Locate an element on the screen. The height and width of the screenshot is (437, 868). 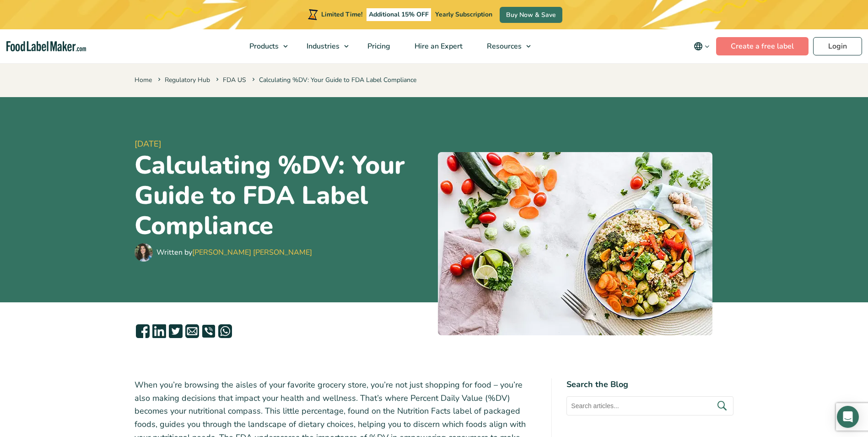
span: Industries is located at coordinates (322, 46).